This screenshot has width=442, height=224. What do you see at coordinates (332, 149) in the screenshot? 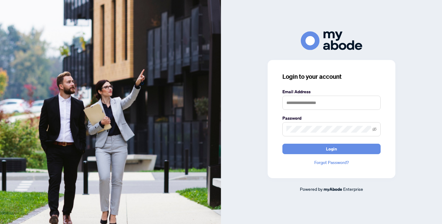
I see `button: Login` at bounding box center [332, 149].